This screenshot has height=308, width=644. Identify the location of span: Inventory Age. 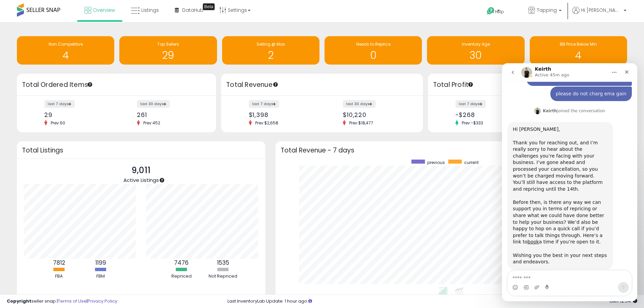
(475, 44).